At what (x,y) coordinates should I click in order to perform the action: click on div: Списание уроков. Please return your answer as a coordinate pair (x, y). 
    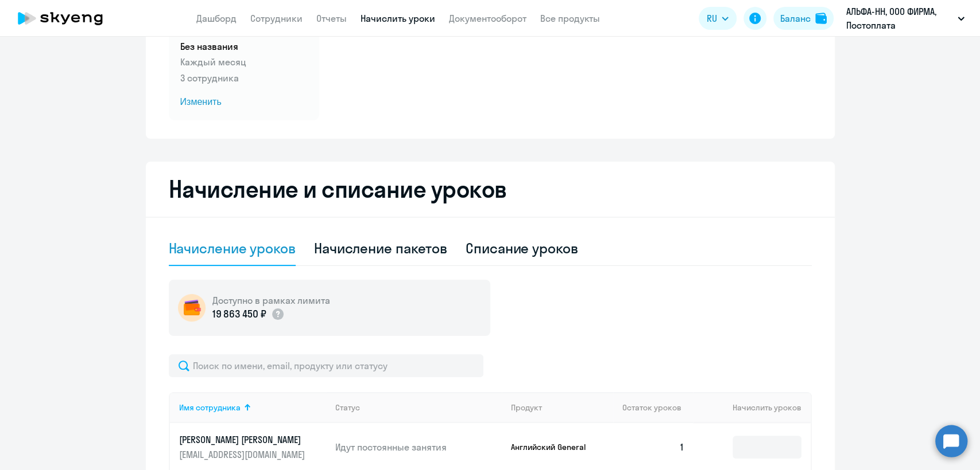
    Looking at the image, I should click on (522, 249).